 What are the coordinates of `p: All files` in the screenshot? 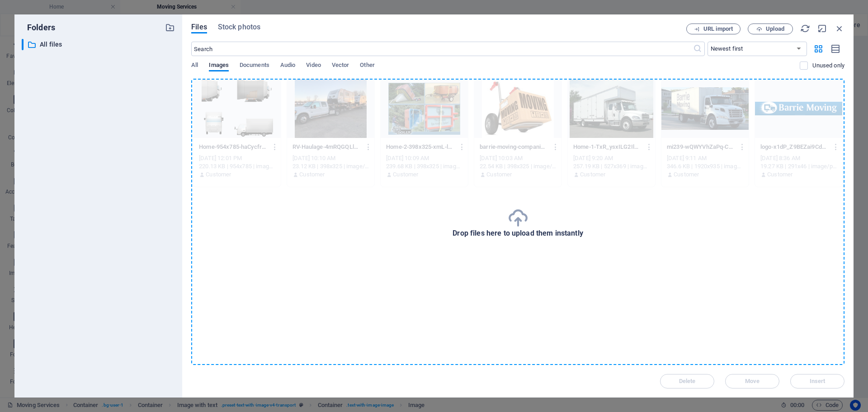 It's located at (99, 44).